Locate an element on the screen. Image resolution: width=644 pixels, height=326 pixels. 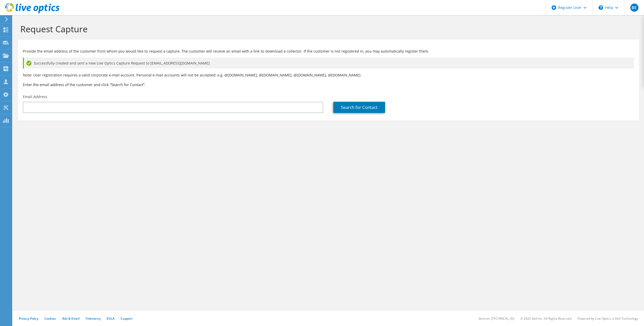
li: © 2025 Dell Inc. All Rights Reserved is located at coordinates (546, 318).